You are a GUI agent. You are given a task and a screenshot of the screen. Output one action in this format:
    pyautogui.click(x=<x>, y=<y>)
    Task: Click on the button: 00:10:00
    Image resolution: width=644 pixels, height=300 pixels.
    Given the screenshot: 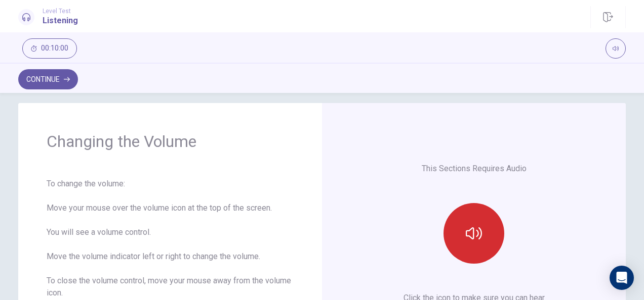 What is the action you would take?
    pyautogui.click(x=50, y=49)
    